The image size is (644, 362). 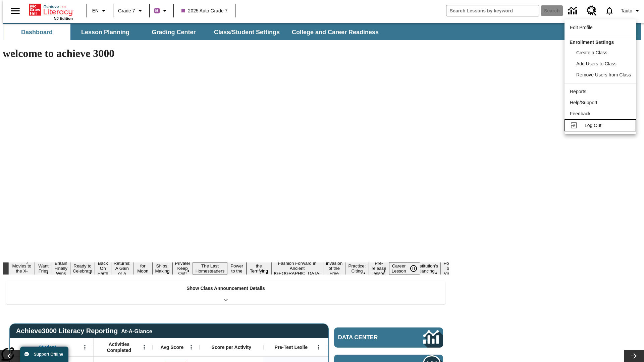 I want to click on span: Edit Profile, so click(x=581, y=27).